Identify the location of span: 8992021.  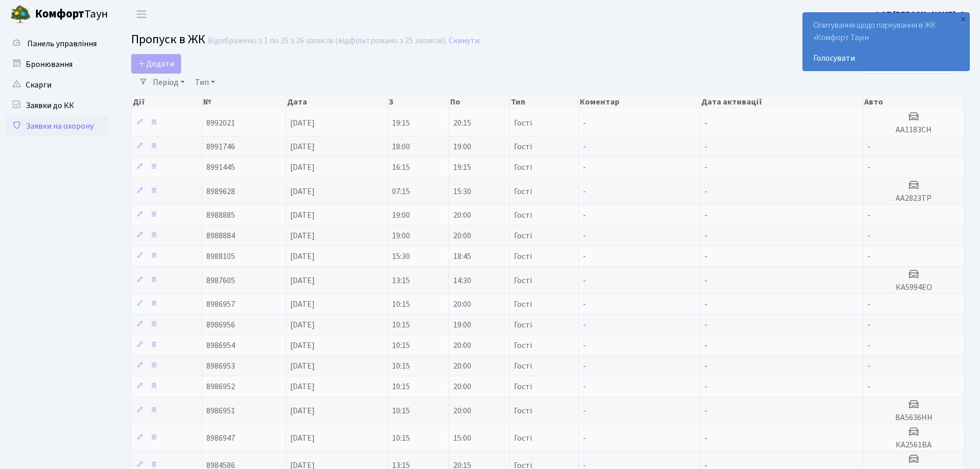
(221, 123).